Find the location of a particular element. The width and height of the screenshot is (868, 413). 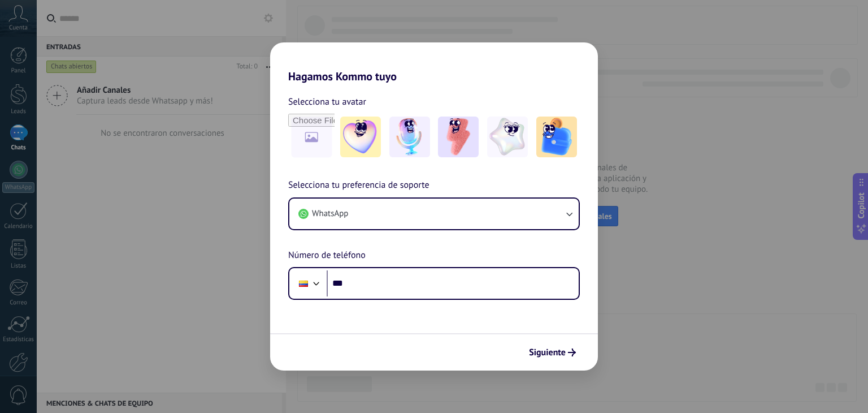

span: Selecciona tu preferencia de soporte is located at coordinates (359, 185).